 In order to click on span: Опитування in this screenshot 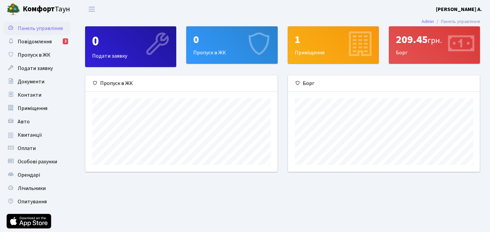, I will do `click(32, 202)`.